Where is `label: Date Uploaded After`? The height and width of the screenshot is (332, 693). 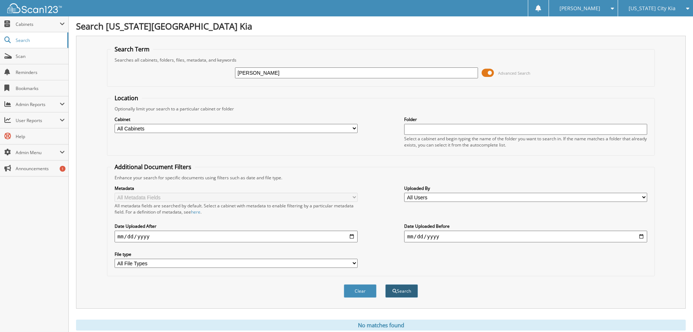 label: Date Uploaded After is located at coordinates (236, 226).